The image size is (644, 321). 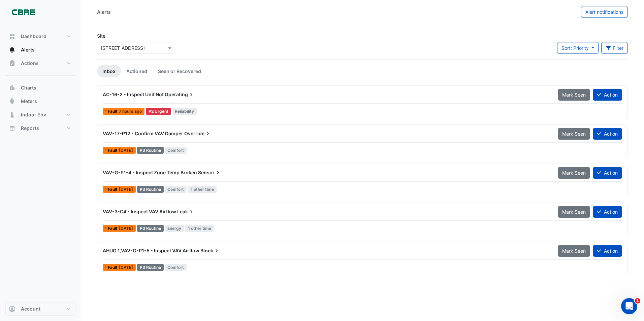 I want to click on span: Indoor Env, so click(x=33, y=115).